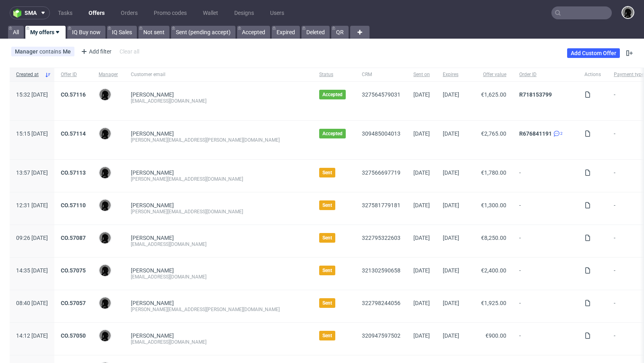 Image resolution: width=644 pixels, height=363 pixels. Describe the element at coordinates (286, 32) in the screenshot. I see `a: Expired` at that location.